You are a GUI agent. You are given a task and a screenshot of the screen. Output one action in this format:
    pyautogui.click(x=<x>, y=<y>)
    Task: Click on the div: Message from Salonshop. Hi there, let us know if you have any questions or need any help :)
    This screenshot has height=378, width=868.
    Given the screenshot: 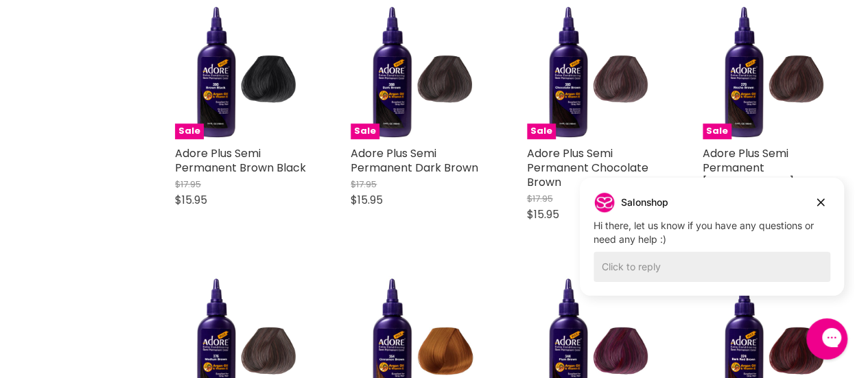 What is the action you would take?
    pyautogui.click(x=142, y=44)
    